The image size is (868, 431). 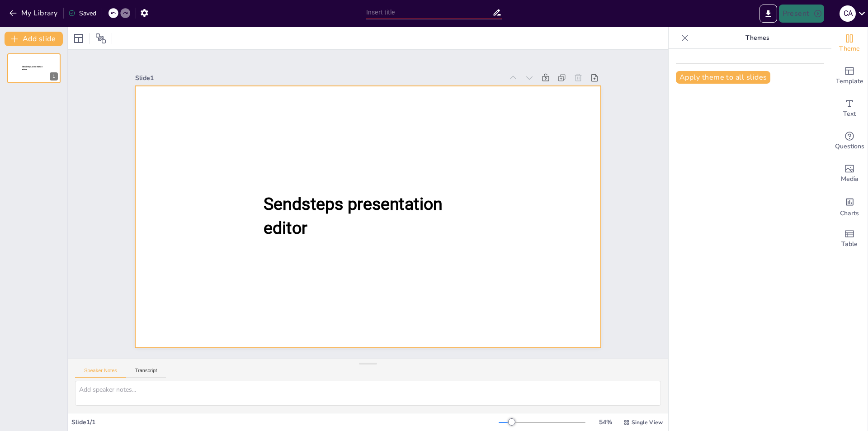 I want to click on div: Get real-time input from your audience, so click(x=849, y=141).